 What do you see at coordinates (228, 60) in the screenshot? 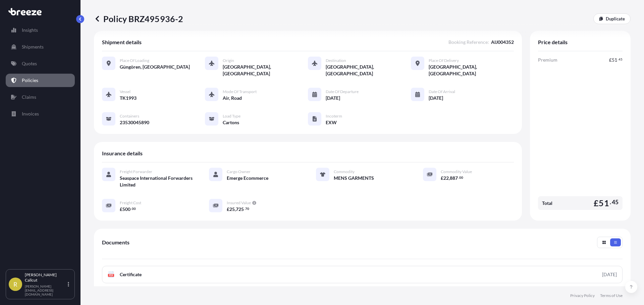
I see `span: Origin` at bounding box center [228, 60].